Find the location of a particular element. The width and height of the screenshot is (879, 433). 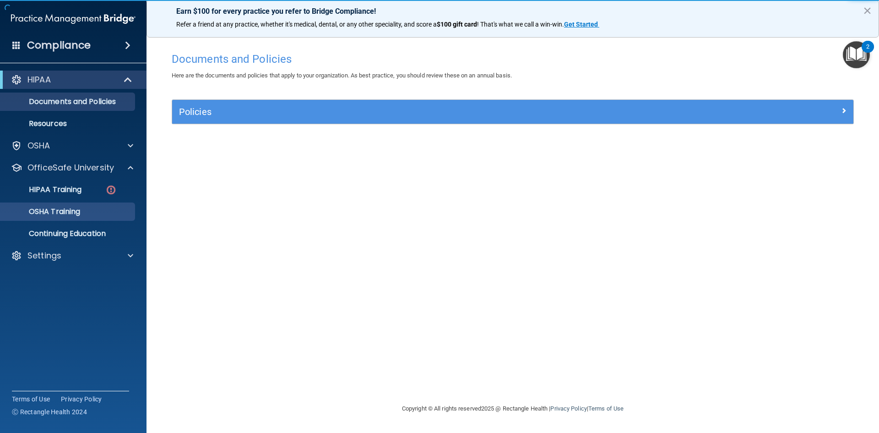

a: Settings is located at coordinates (72, 256).